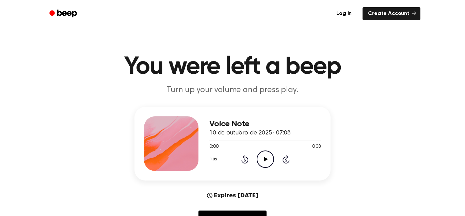  Describe the element at coordinates (233, 67) in the screenshot. I see `h1: You were left a beep` at that location.